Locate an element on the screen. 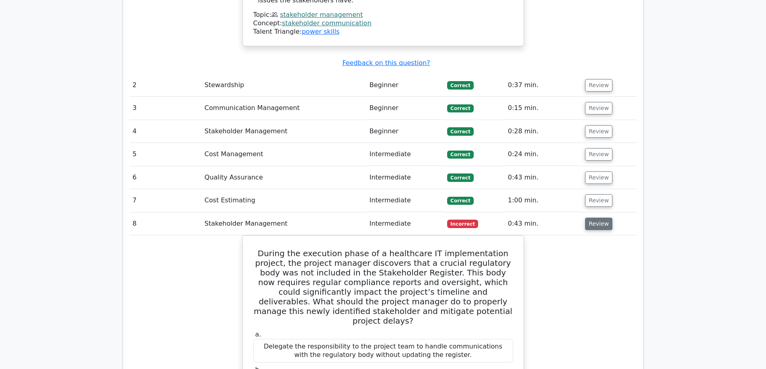  td: 0:37 min. is located at coordinates (543, 85).